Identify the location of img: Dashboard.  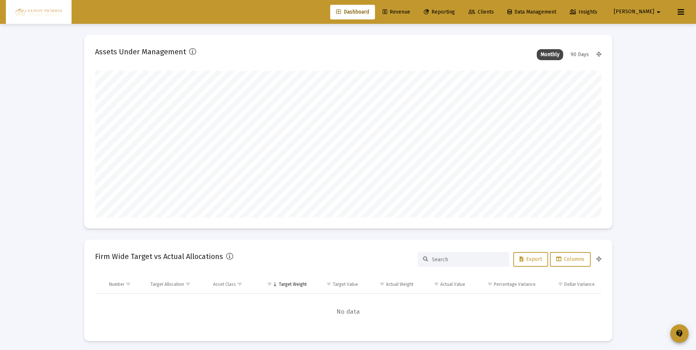
(39, 12).